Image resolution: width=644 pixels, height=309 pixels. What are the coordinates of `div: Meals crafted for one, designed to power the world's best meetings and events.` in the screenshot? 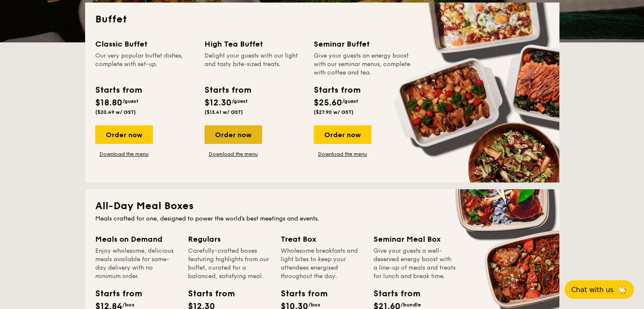 It's located at (322, 219).